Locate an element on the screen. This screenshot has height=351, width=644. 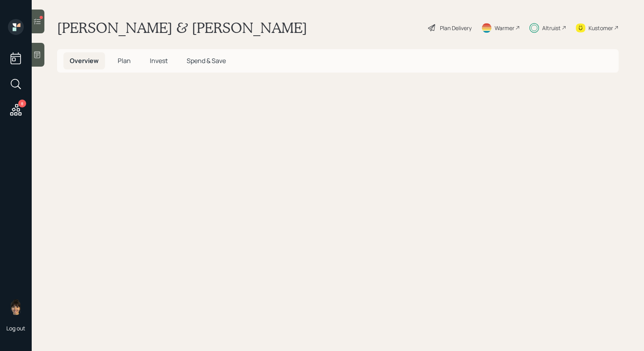
div: Log out is located at coordinates (16, 328).